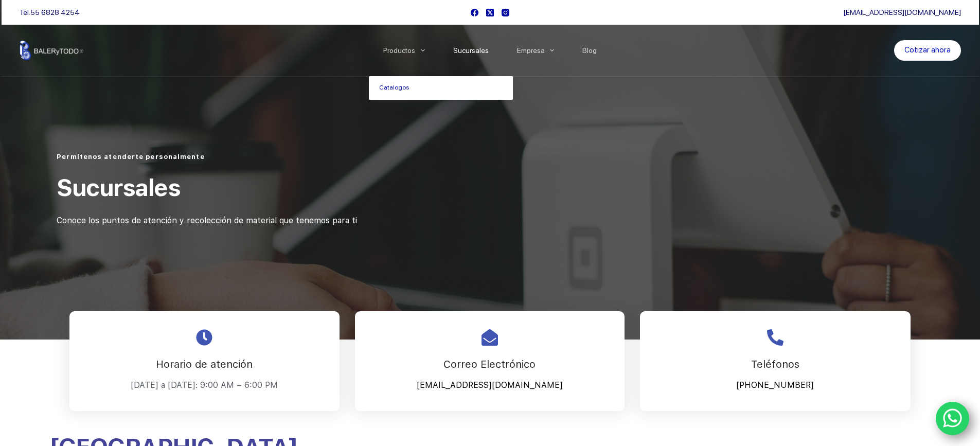 The image size is (980, 446). I want to click on a: WhatsApp, so click(953, 419).